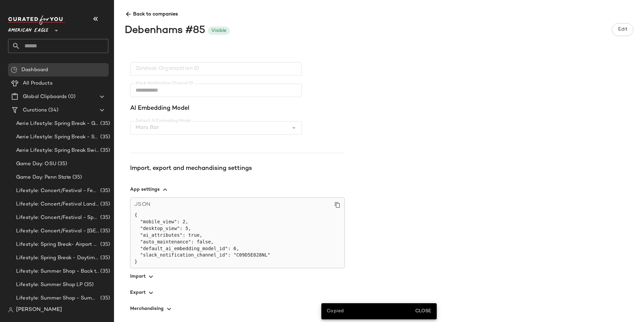 This screenshot has width=644, height=322. I want to click on img: cfy_white_logo.C9jOOHJF.svg, so click(36, 20).